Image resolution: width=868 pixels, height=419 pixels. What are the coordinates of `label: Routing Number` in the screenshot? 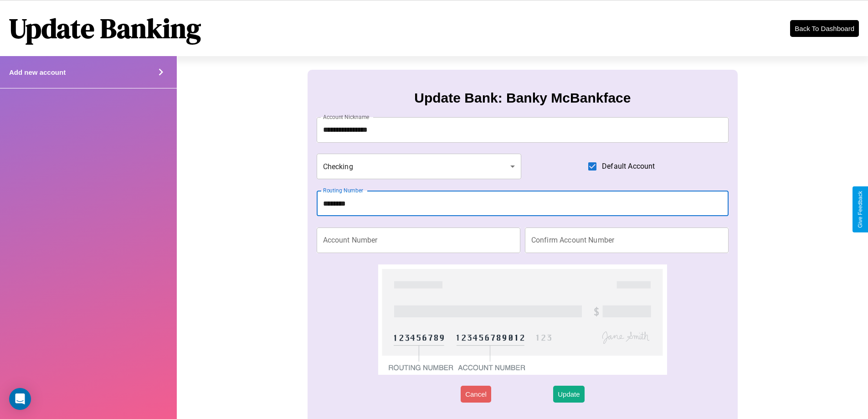 It's located at (343, 190).